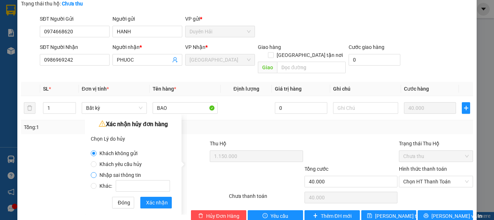  What do you see at coordinates (95, 89) in the screenshot?
I see `span: Đơn vị tính` at bounding box center [95, 89].